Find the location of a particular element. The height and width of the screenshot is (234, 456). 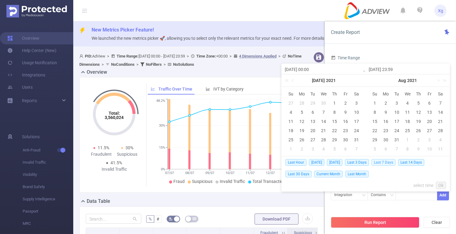

b: No Solutions is located at coordinates (184, 64).